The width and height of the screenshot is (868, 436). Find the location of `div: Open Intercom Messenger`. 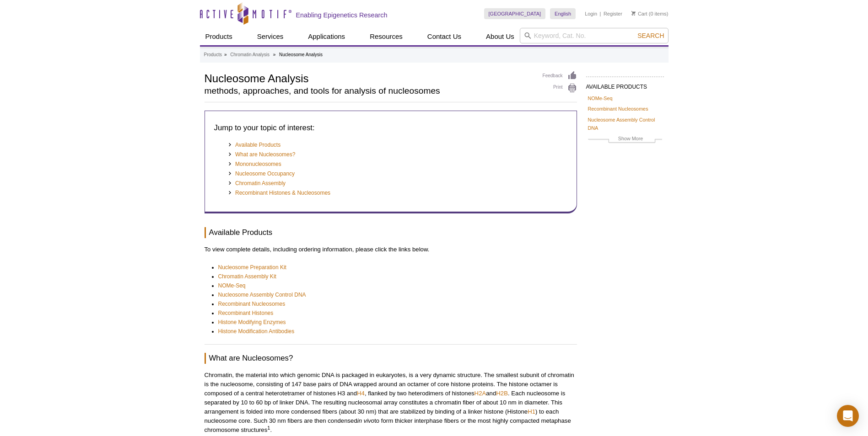

div: Open Intercom Messenger is located at coordinates (848, 416).